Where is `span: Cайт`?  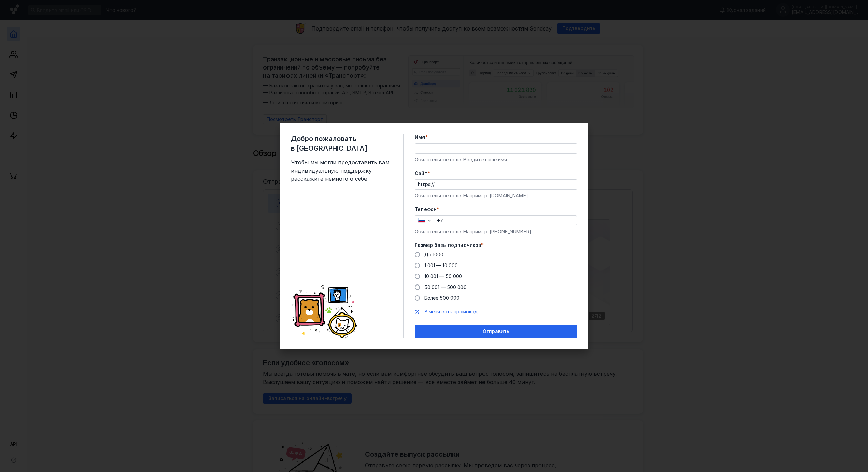
span: Cайт is located at coordinates (421, 174).